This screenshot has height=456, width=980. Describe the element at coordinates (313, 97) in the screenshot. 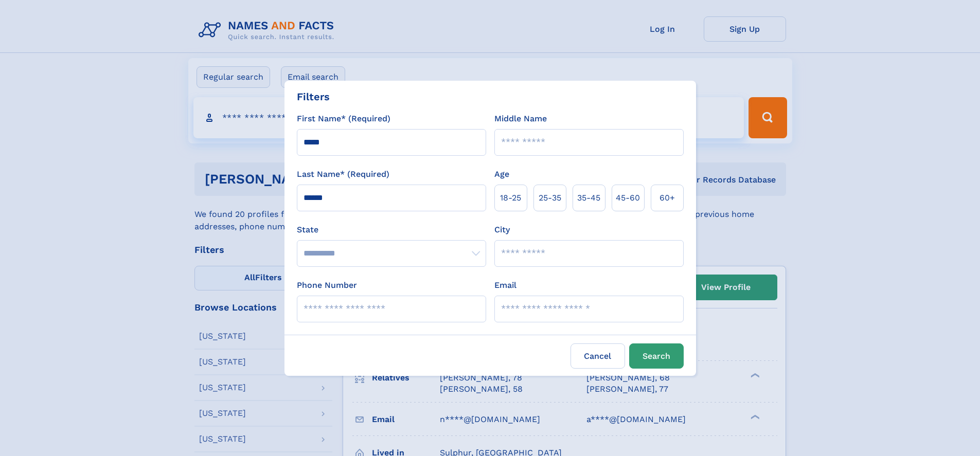

I see `div: Filters` at that location.